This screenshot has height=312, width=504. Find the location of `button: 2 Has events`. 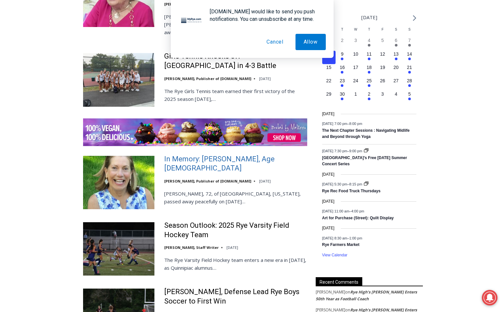

button: 2 Has events is located at coordinates (368, 97).